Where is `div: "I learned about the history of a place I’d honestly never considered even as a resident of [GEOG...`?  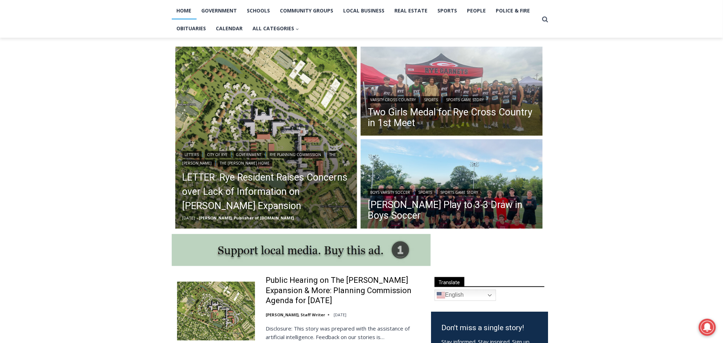 div: "I learned about the history of a place I’d honestly never considered even as a resident of [GEOG... is located at coordinates (258, 35).